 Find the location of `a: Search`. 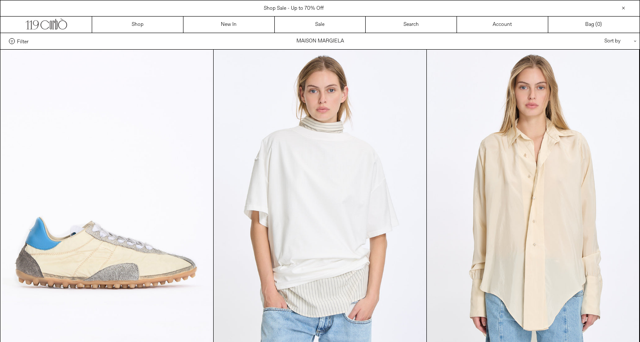

a: Search is located at coordinates (411, 25).